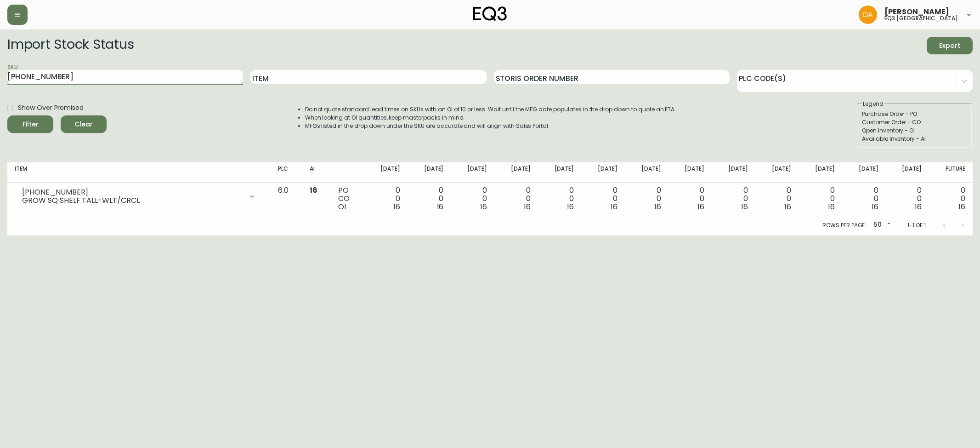 This screenshot has height=448, width=980. Describe the element at coordinates (950, 45) in the screenshot. I see `button: Export` at that location.